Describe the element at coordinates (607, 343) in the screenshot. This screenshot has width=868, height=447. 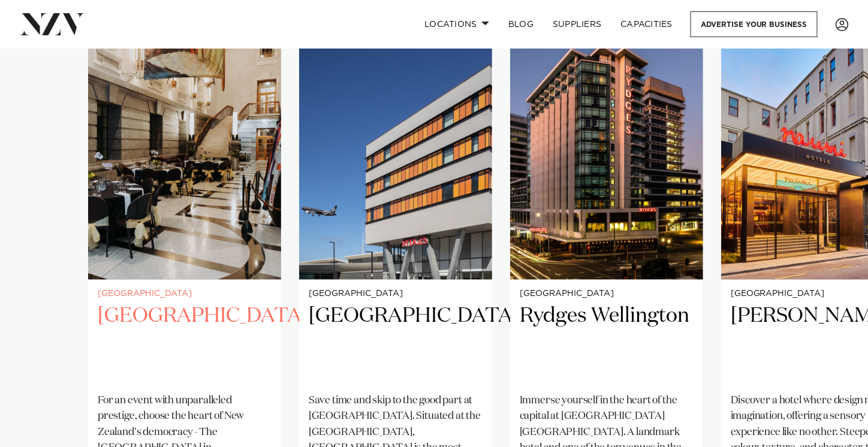
I see `h2: Rydges Wellington` at that location.